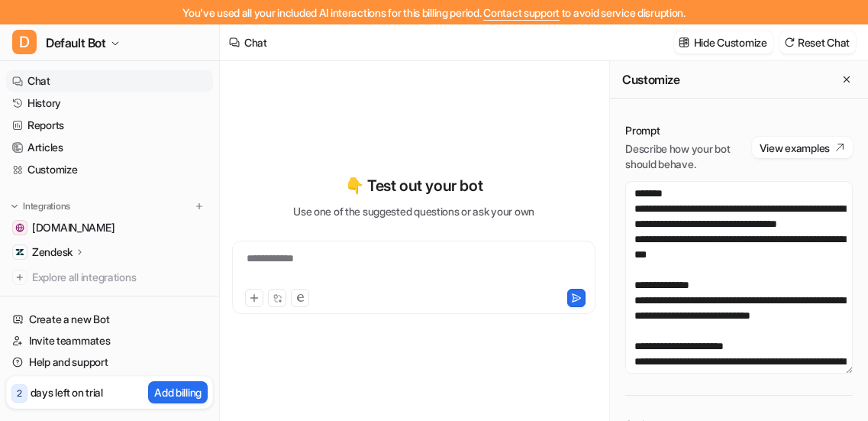  I want to click on span: D, so click(24, 42).